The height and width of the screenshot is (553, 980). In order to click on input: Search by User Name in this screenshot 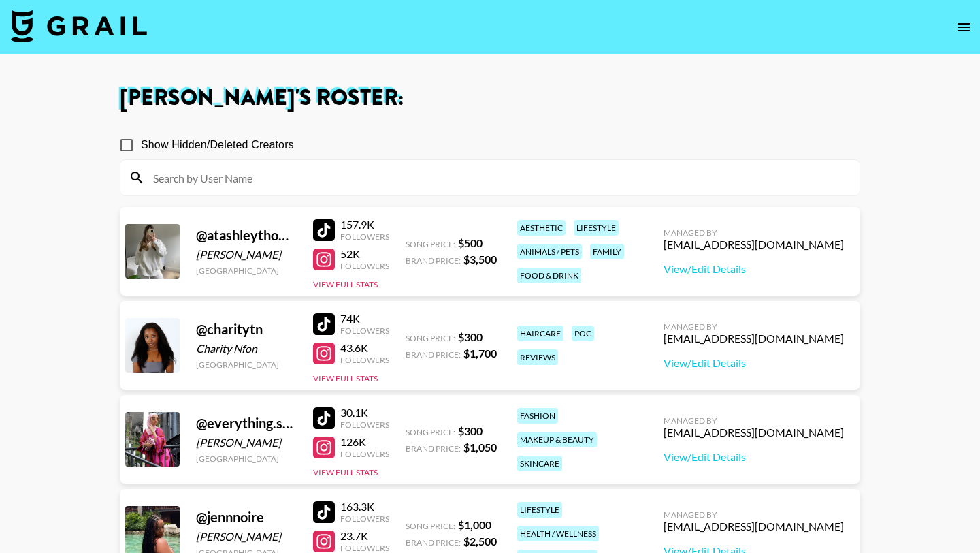, I will do `click(499, 177)`.